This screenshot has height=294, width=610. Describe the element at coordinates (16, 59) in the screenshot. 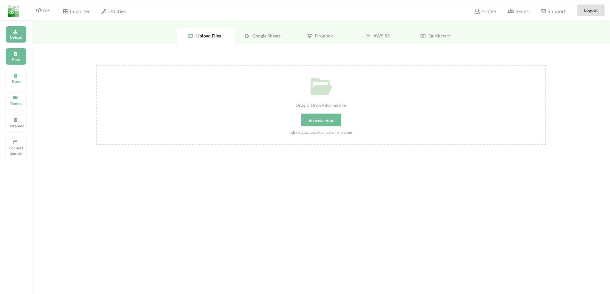

I see `p: Files` at that location.